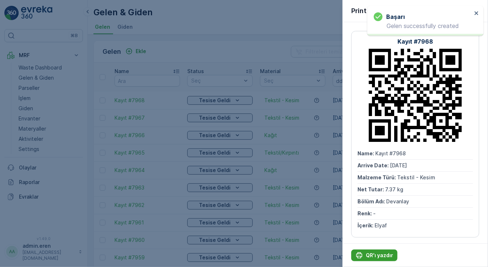 Image resolution: width=488 pixels, height=267 pixels. I want to click on button: close, so click(477, 13).